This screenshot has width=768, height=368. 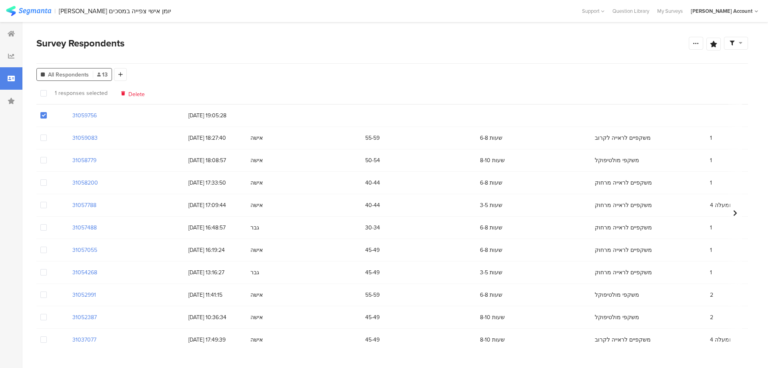 I want to click on section: 31054268, so click(x=85, y=272).